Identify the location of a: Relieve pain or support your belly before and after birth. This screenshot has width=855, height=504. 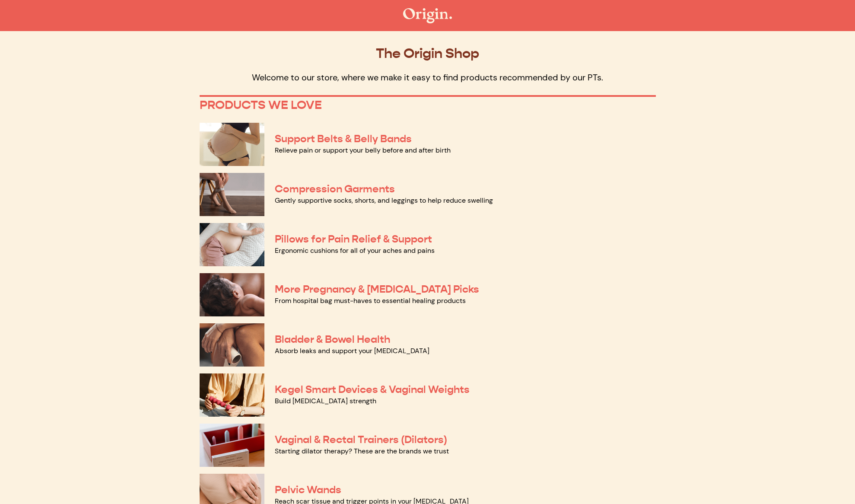
(362, 150).